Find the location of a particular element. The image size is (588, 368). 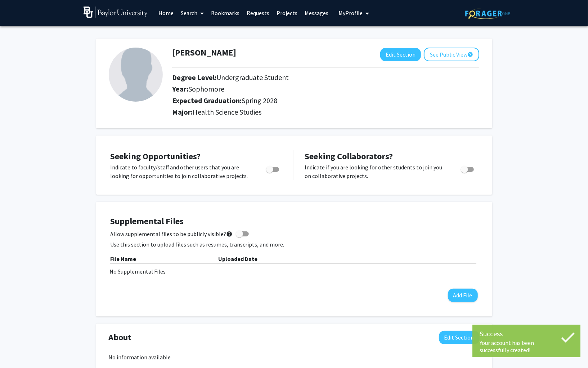

p: Use this section to upload files such as resumes, transcripts, and more. is located at coordinates (294, 244).